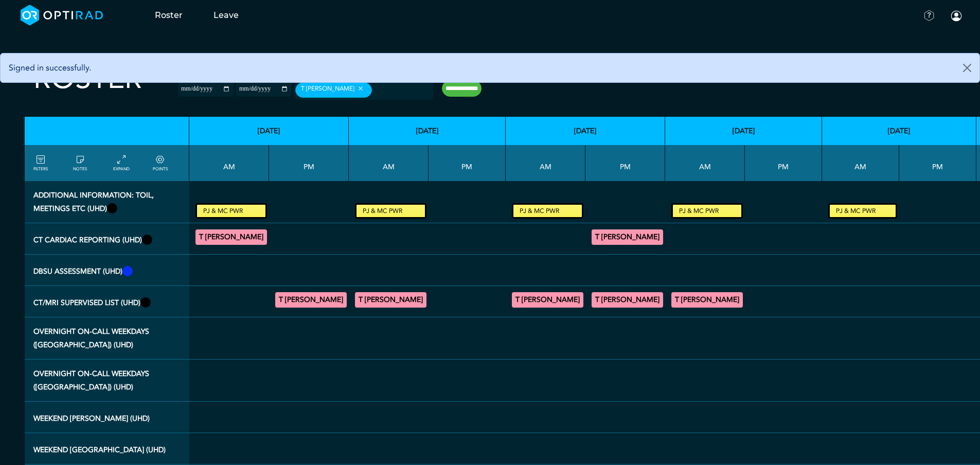  I want to click on th: CT/MRI Supervised List (UHD), so click(107, 301).